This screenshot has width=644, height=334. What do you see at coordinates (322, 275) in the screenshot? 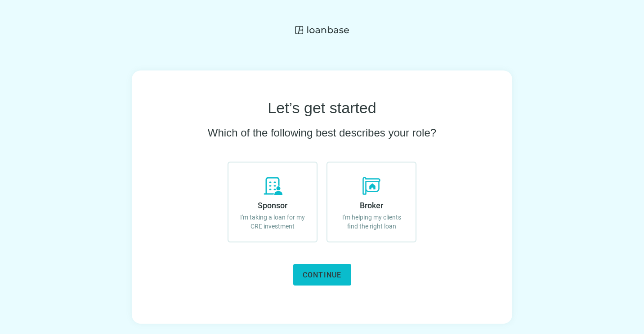
I see `span: Continue` at bounding box center [322, 275].